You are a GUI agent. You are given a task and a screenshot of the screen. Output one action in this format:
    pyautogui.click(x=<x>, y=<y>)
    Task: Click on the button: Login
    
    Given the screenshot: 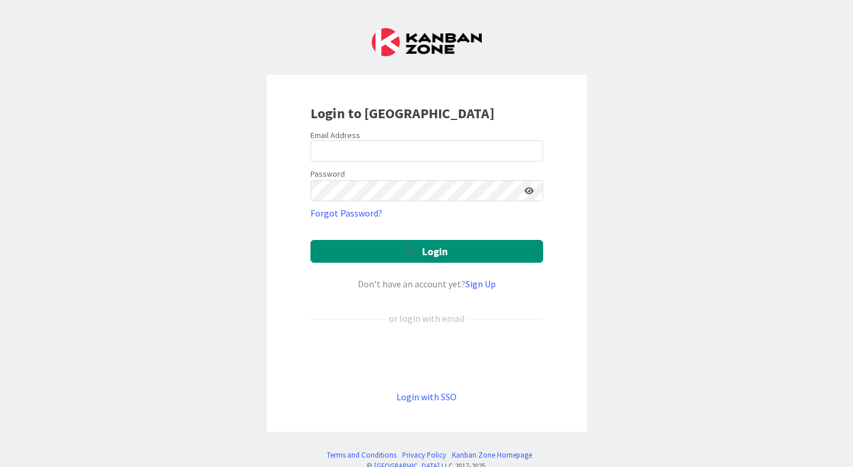 What is the action you would take?
    pyautogui.click(x=427, y=251)
    